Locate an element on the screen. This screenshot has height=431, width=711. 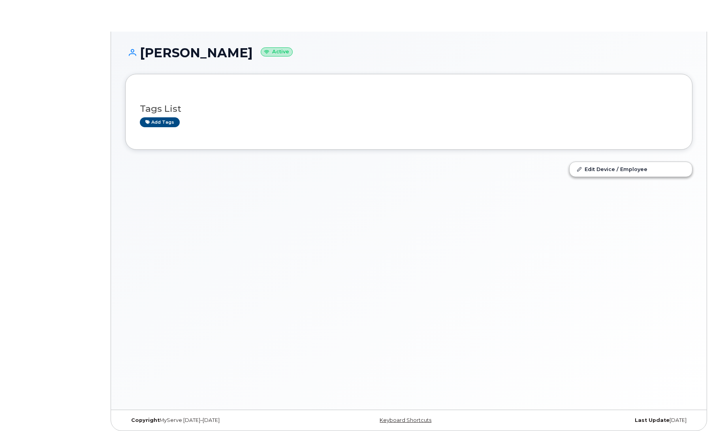
strong: Copyright is located at coordinates (145, 420).